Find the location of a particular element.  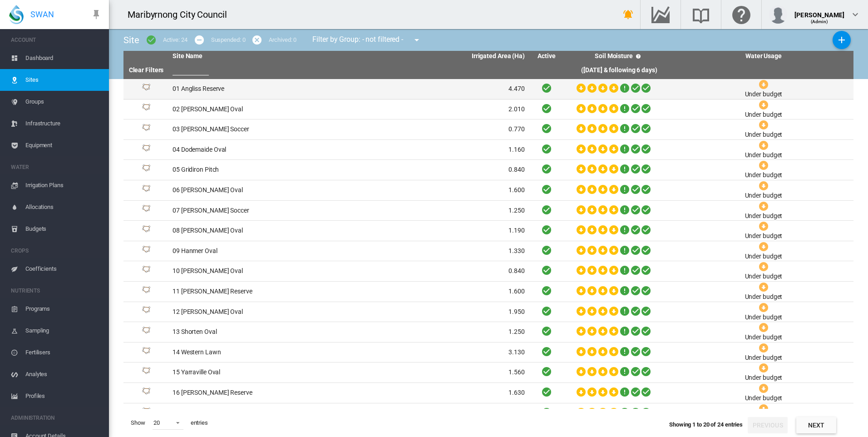

span: Showing 1 to 20 of 24 entries is located at coordinates (706, 424).